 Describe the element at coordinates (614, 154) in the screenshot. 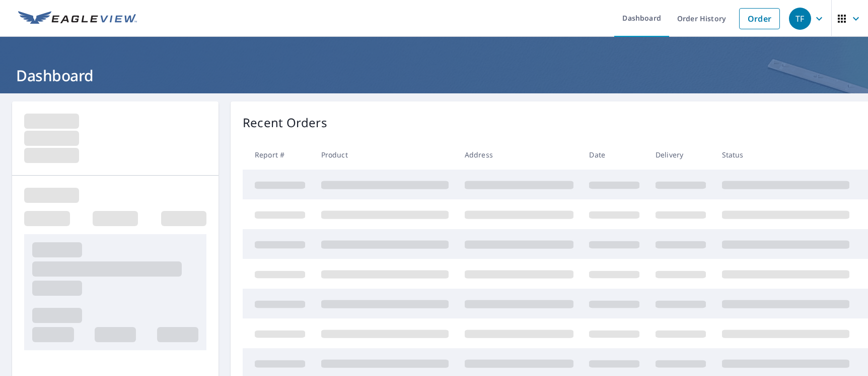

I see `th: Date` at that location.